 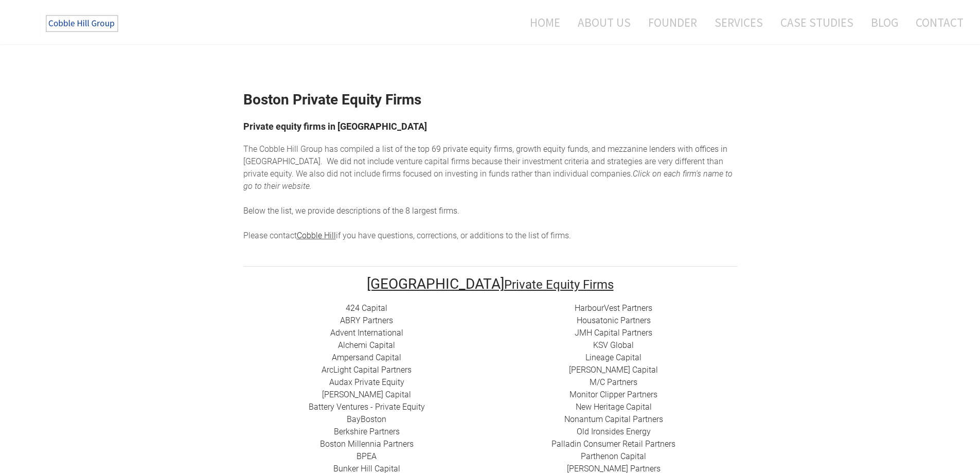 I want to click on a: HarbourVest Partners, so click(x=613, y=308).